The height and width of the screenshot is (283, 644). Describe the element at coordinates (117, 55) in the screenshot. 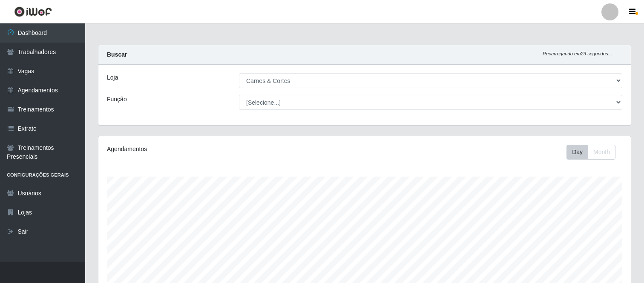

I see `strong: Buscar` at that location.